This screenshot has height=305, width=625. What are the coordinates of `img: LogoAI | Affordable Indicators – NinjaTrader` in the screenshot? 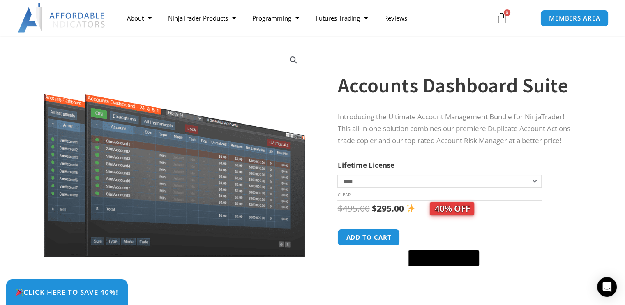 It's located at (62, 18).